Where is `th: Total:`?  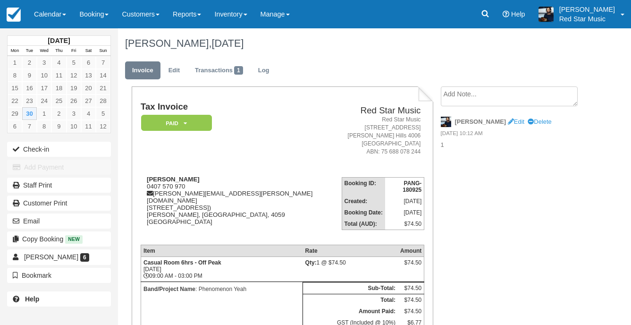
th: Total: is located at coordinates (350, 299).